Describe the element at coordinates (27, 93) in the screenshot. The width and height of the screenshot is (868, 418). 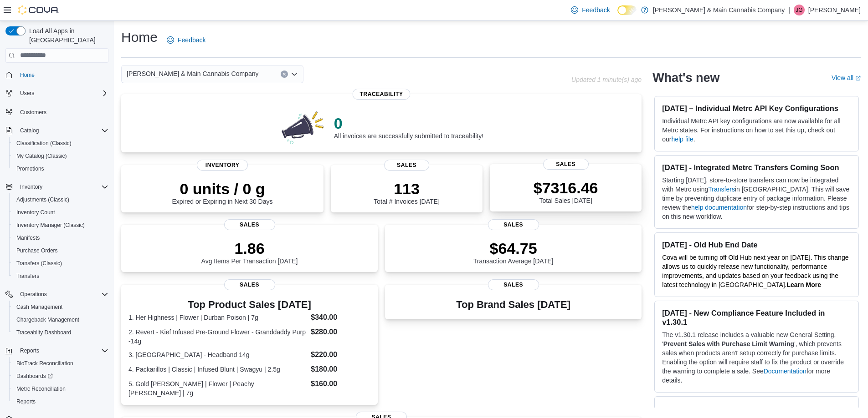
I see `button: Users` at that location.